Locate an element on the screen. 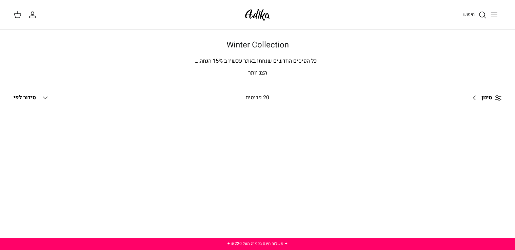  a: סינון is located at coordinates (484, 98).